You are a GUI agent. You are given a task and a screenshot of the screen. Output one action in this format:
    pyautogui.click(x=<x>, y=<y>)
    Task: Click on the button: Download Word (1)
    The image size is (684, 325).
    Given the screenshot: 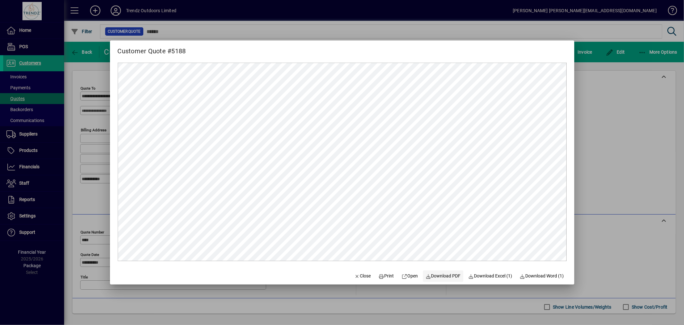 What is the action you would take?
    pyautogui.click(x=542, y=276)
    